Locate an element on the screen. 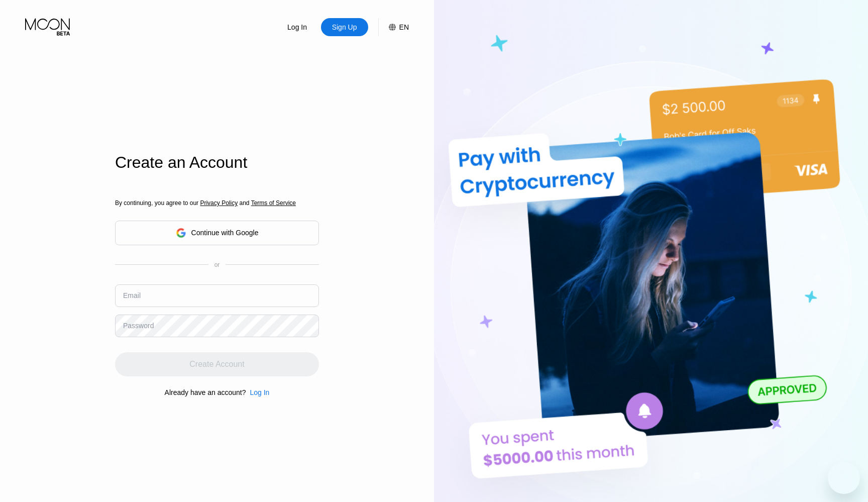 The image size is (868, 502). span: Terms of Service is located at coordinates (273, 203).